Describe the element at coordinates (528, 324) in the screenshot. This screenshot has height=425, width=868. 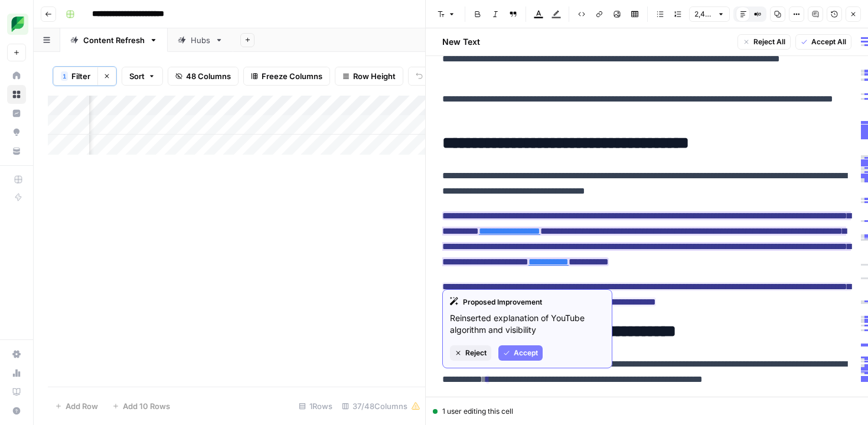
I see `p: Reinserted explanation of YouTube algorithm and visibility` at that location.